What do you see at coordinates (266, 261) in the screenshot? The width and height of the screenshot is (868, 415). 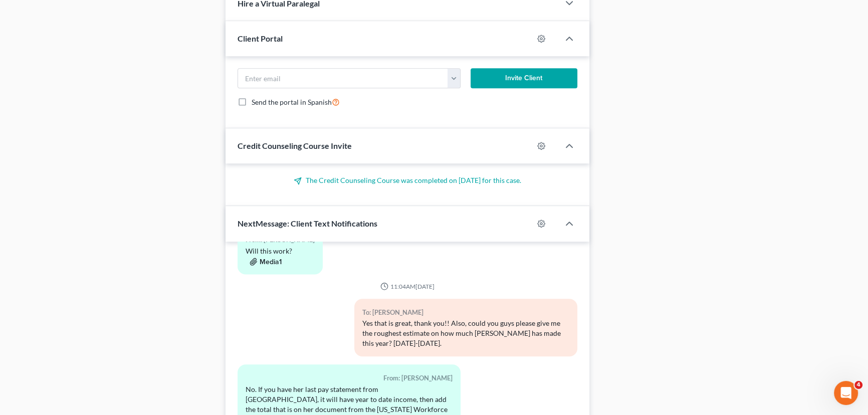 I see `button: Media1` at bounding box center [266, 261].